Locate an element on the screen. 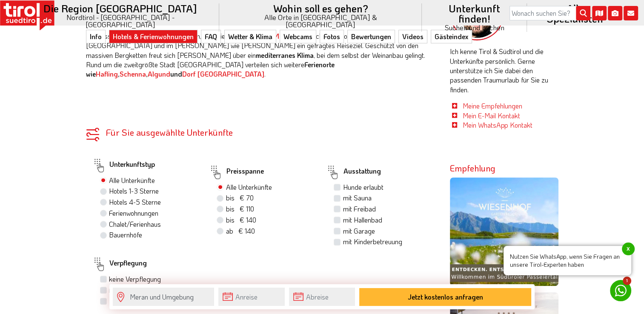  strong: mediterranes Klima is located at coordinates (284, 55).